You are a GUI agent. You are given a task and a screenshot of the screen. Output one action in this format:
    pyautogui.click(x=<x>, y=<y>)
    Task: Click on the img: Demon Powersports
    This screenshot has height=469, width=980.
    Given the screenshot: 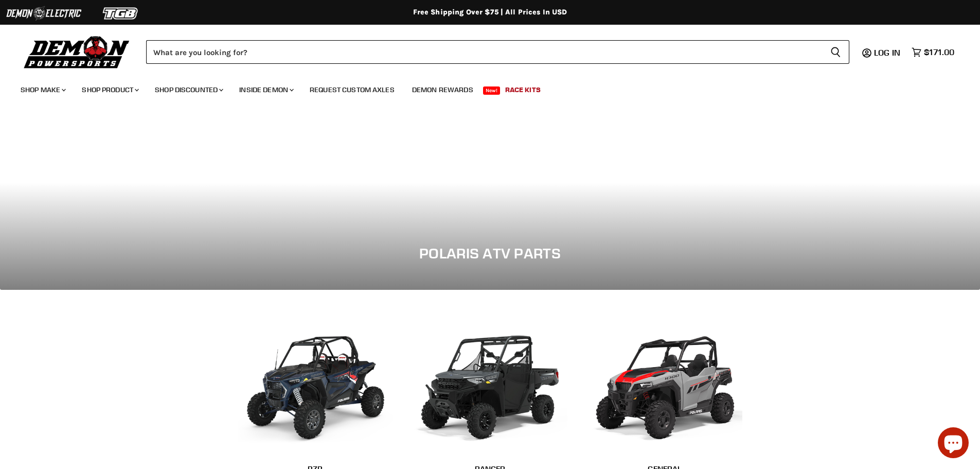 What is the action you would take?
    pyautogui.click(x=77, y=52)
    